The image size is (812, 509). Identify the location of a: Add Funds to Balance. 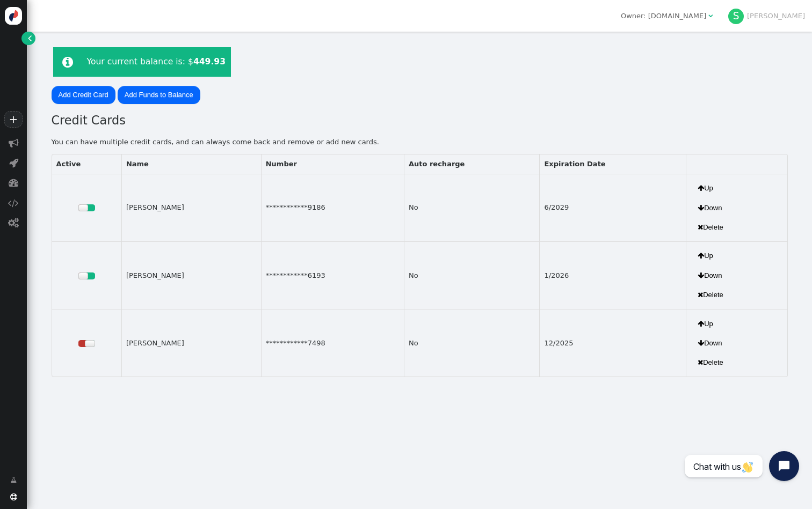
(159, 95).